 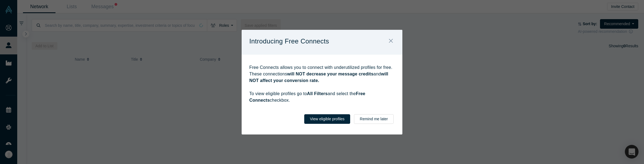 What do you see at coordinates (391, 41) in the screenshot?
I see `button: Close` at bounding box center [391, 41].